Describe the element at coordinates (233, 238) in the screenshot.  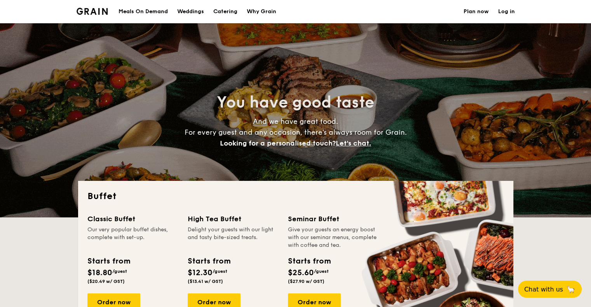
I see `div: Delight your guests with our light and tasty bite-sized treats.` at that location.